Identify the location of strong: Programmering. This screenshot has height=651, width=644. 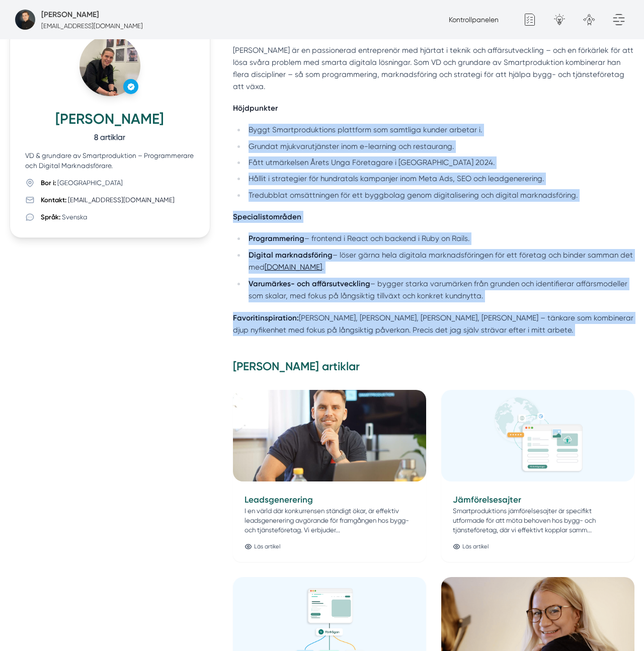
(276, 238).